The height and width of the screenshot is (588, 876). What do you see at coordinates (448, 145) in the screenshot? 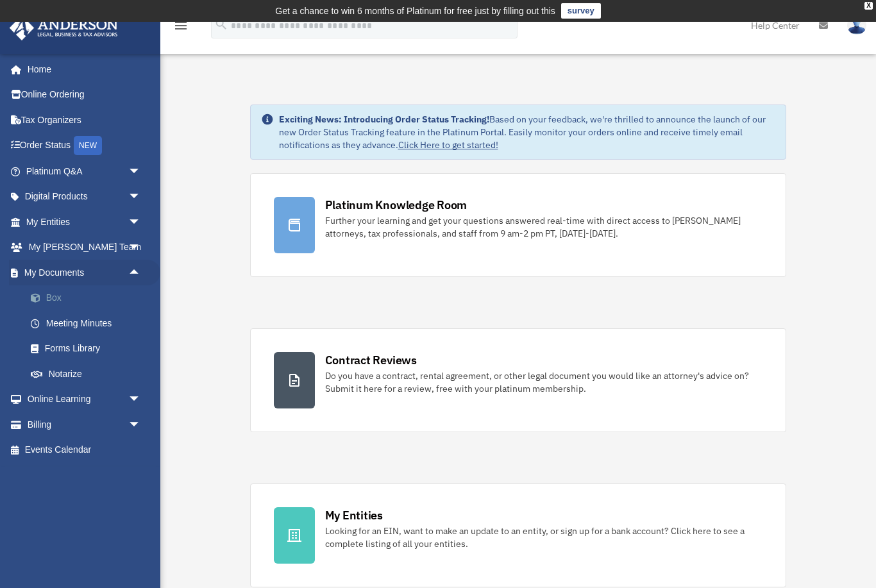
I see `a: Click Here to get started!` at bounding box center [448, 145].